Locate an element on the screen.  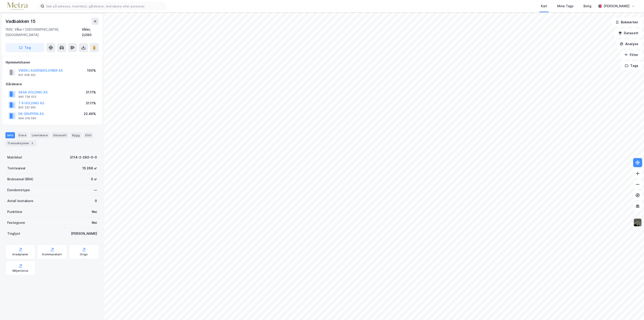
button: Tag is located at coordinates (25, 48).